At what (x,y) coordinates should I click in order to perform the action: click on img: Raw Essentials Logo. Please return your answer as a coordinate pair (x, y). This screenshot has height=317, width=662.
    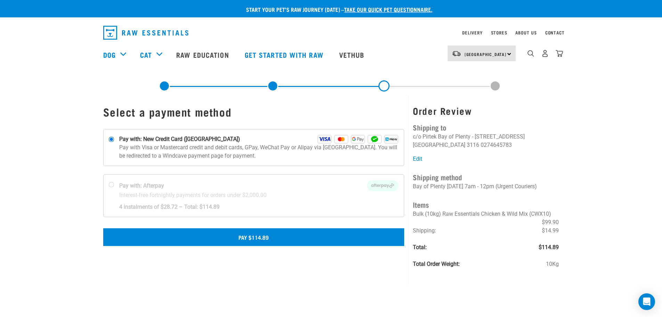
    Looking at the image, I should click on (146, 33).